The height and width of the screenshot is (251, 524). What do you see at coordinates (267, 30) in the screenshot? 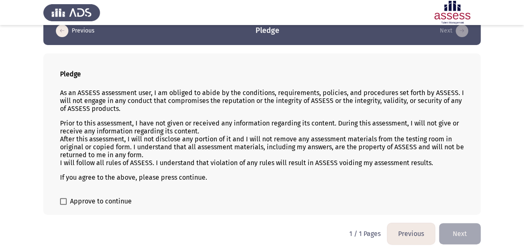
I see `h3: Pledge` at bounding box center [267, 30].